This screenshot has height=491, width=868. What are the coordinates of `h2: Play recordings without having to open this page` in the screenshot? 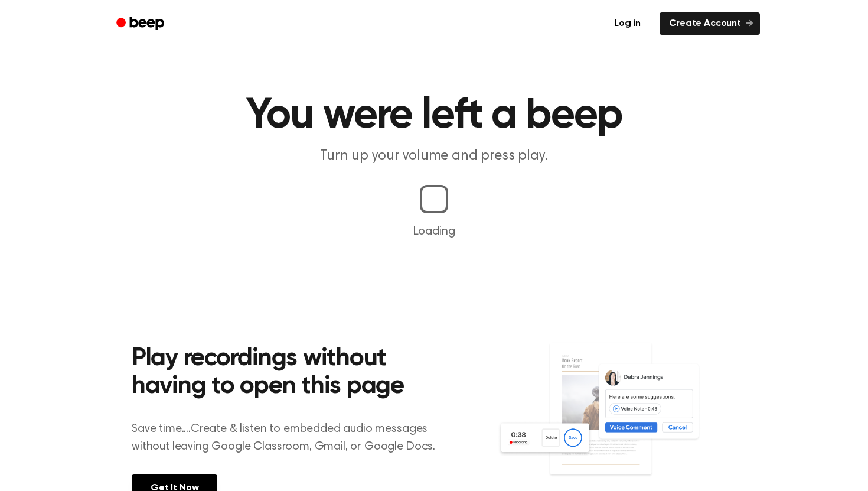 It's located at (291, 373).